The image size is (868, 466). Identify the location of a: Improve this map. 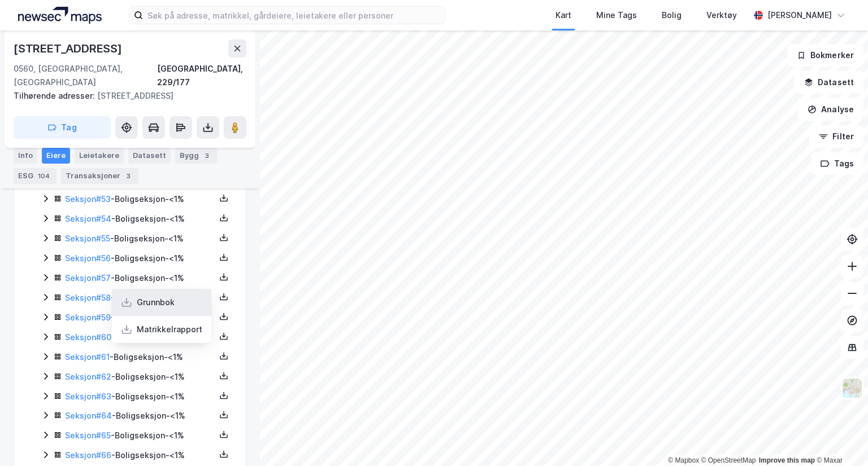
(786, 461).